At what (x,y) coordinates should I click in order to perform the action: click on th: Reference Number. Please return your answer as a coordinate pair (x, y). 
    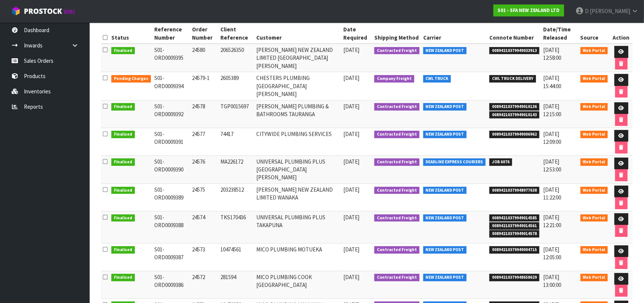
    Looking at the image, I should click on (171, 33).